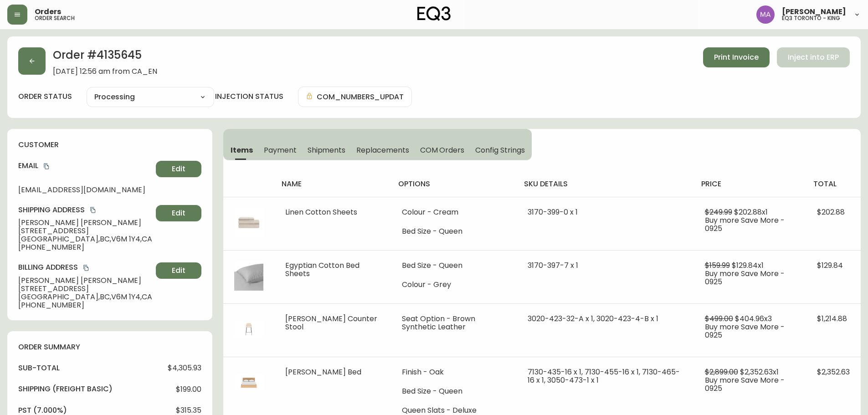 The width and height of the screenshot is (868, 415). Describe the element at coordinates (737, 58) in the screenshot. I see `button: Print Invoice` at that location.